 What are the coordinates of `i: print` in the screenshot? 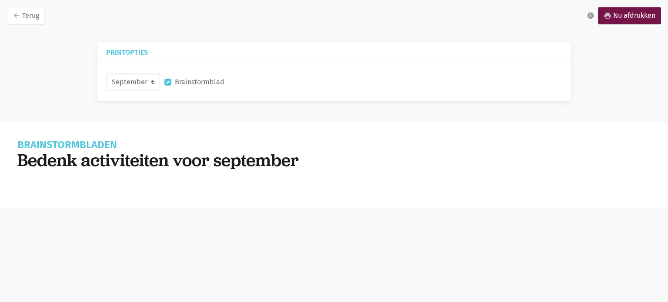 It's located at (608, 16).